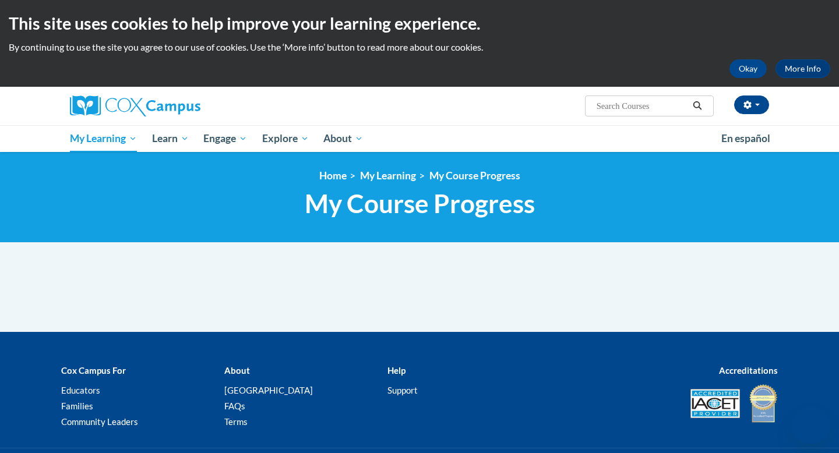  What do you see at coordinates (181, 106) in the screenshot?
I see `a: Cox Campus` at bounding box center [181, 106].